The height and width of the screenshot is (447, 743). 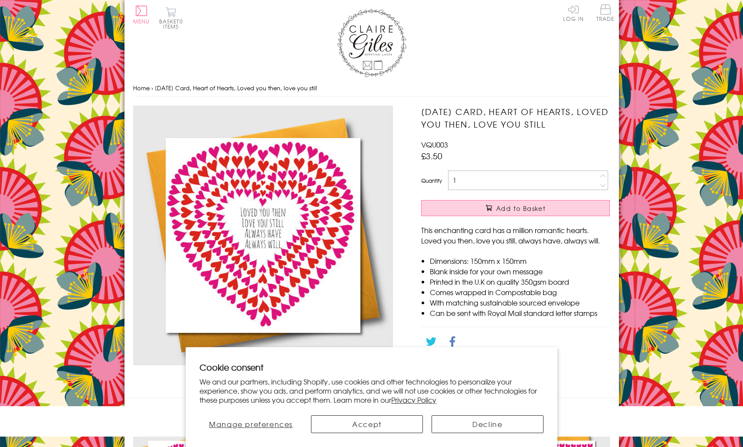 I want to click on li: Printed in the U.K on quality 350gsm board, so click(x=519, y=281).